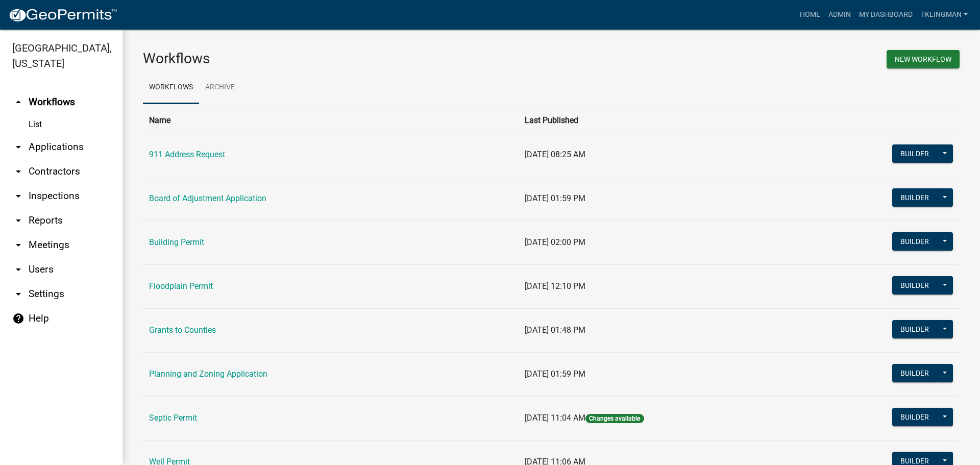 The image size is (980, 465). I want to click on i: arrow_drop_up, so click(18, 102).